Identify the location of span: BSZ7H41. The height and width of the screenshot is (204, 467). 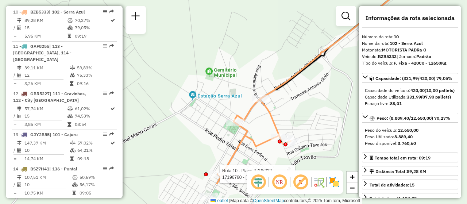
(40, 168).